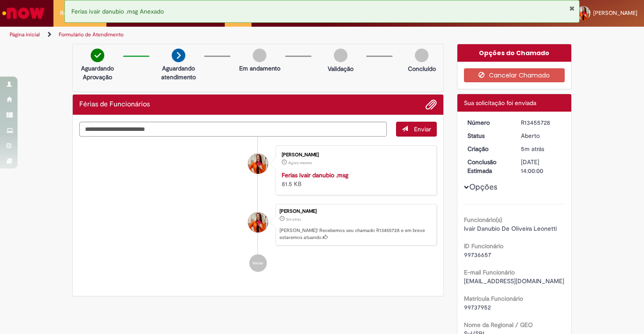  Describe the element at coordinates (422, 69) in the screenshot. I see `p: Concluído` at that location.